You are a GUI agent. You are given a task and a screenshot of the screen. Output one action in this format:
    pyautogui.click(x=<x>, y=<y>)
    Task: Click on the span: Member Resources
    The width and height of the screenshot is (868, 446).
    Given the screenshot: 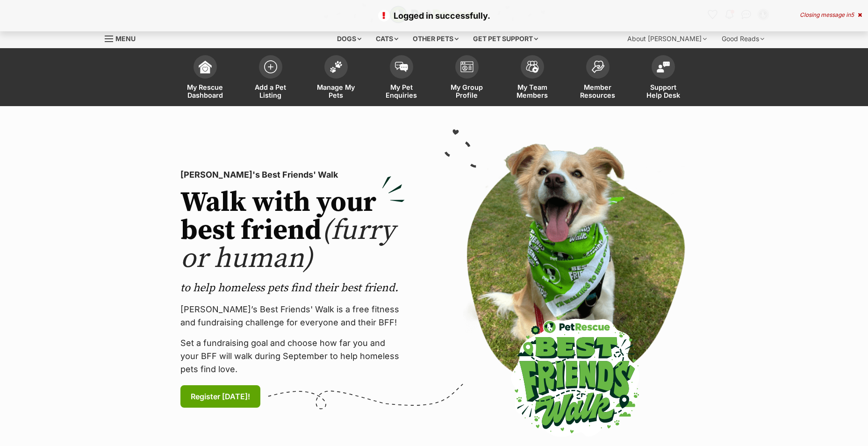 What is the action you would take?
    pyautogui.click(x=598, y=92)
    